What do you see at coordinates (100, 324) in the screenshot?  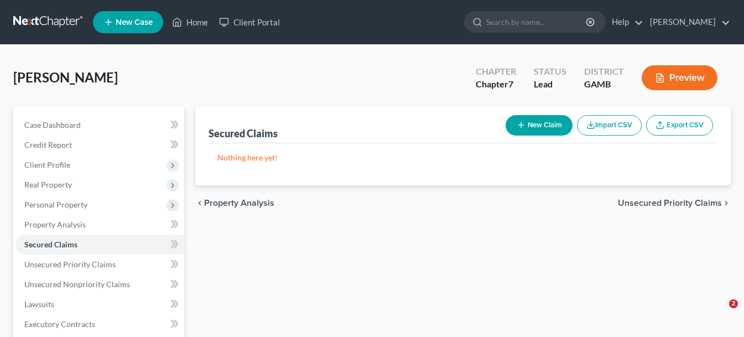 I see `a: Executory Contracts` at bounding box center [100, 324].